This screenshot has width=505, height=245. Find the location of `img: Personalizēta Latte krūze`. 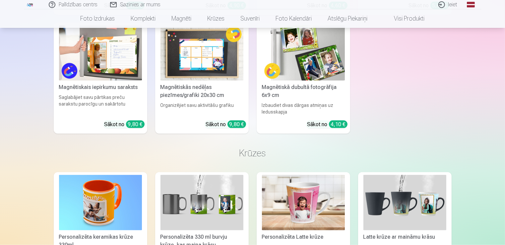

img: Personalizēta Latte krūze is located at coordinates (304, 202).